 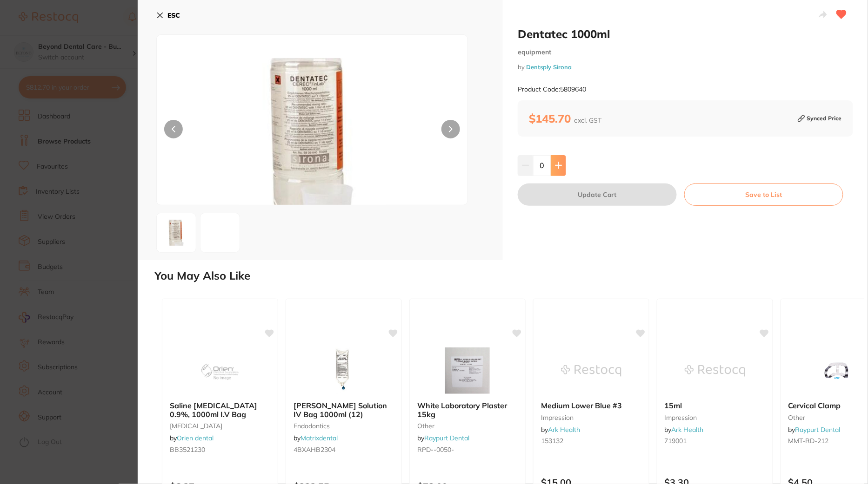 I want to click on img: BAXTER Ringer's Solution IV Bag 1000ml (12), so click(x=344, y=371).